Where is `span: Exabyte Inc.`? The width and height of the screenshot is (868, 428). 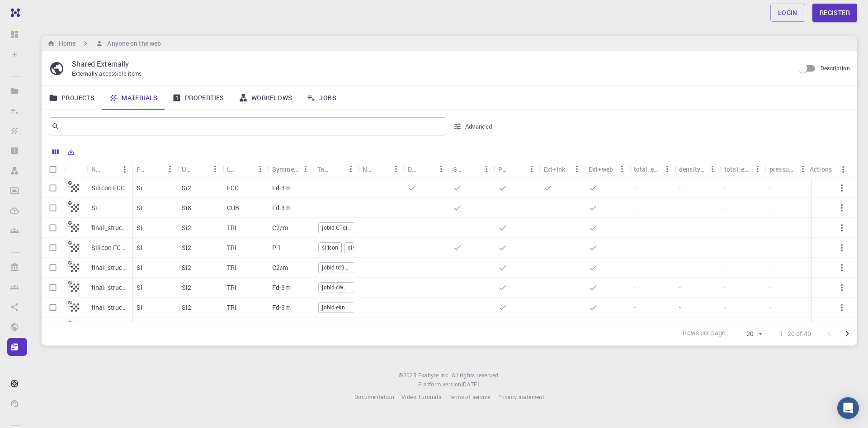
span: Exabyte Inc. is located at coordinates (434, 375).